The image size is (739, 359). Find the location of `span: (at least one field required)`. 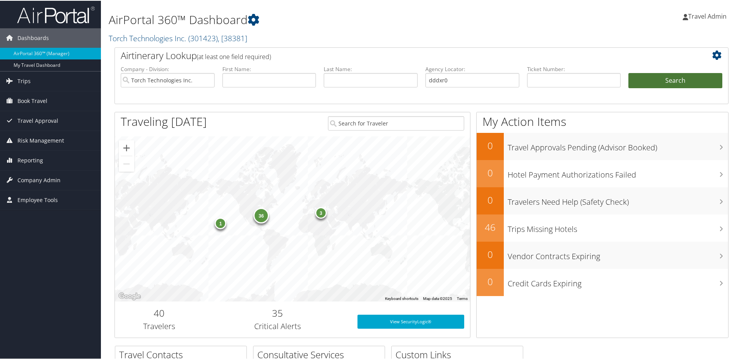

span: (at least one field required) is located at coordinates (234, 56).